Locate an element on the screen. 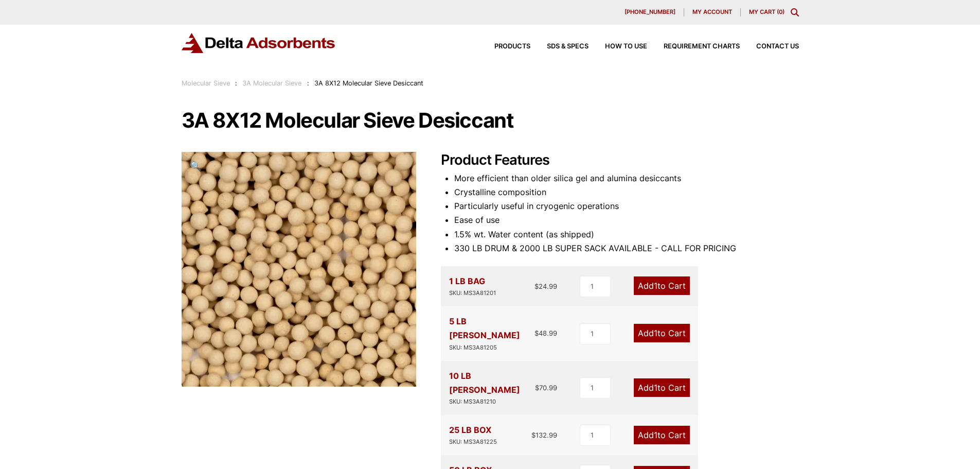 This screenshot has height=469, width=980. a: SDS & SPECS is located at coordinates (559, 46).